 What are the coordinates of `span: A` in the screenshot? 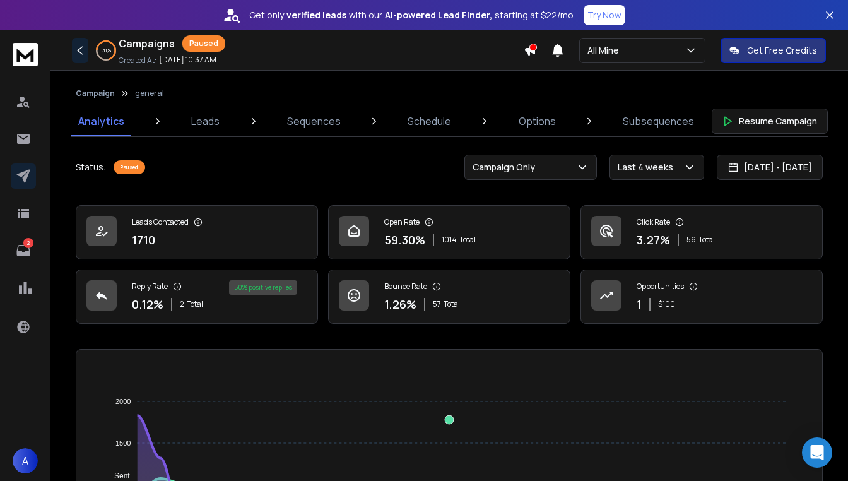 It's located at (25, 460).